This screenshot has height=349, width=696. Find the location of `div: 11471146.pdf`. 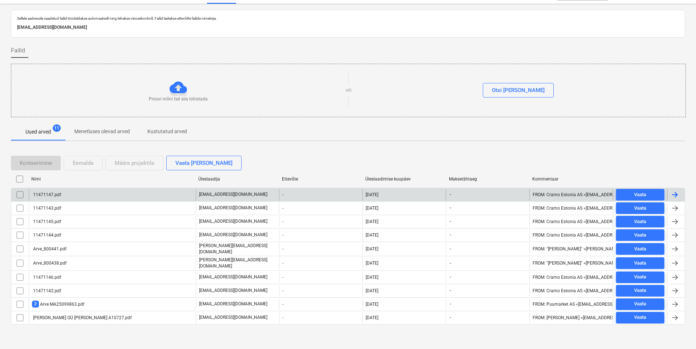

div: 11471146.pdf is located at coordinates (47, 277).